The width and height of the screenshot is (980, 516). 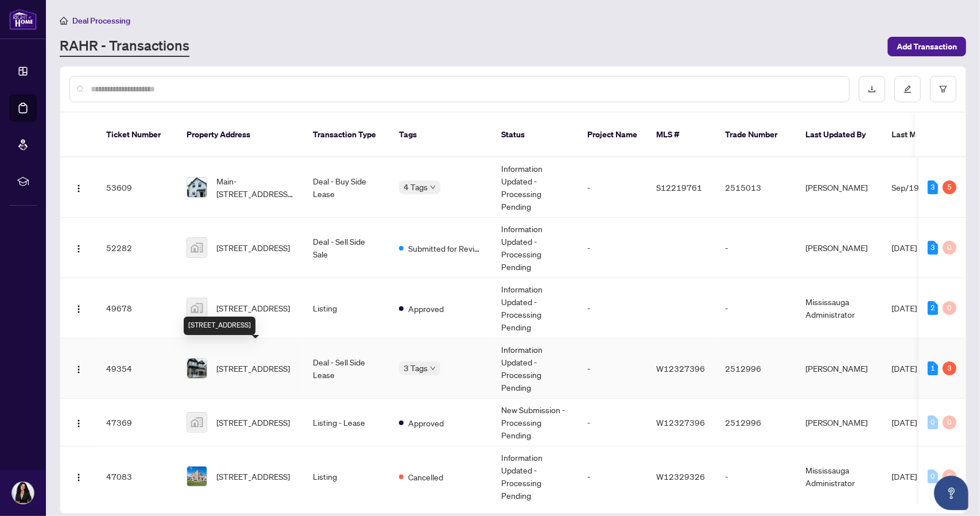 I want to click on span: home, so click(x=64, y=20).